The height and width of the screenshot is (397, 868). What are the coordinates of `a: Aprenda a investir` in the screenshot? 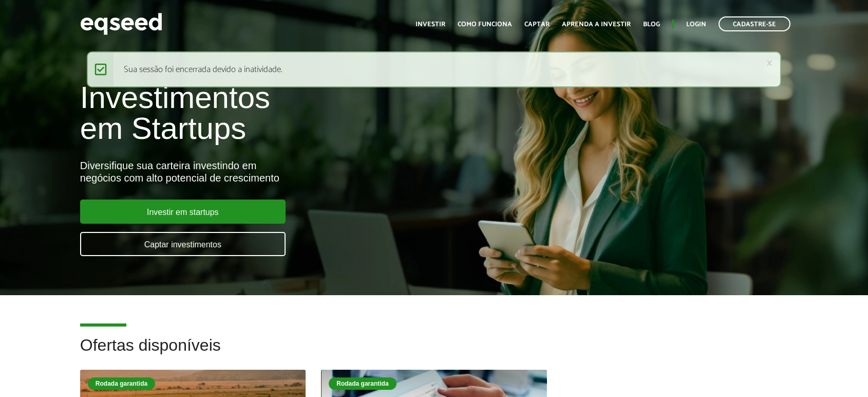 It's located at (596, 24).